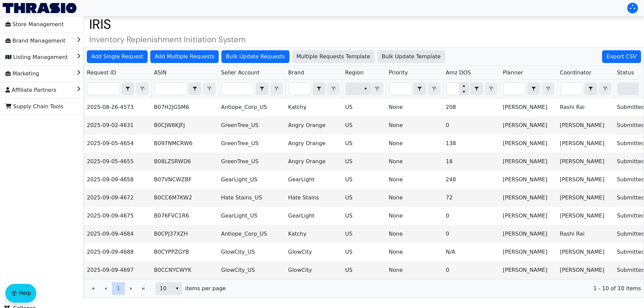  I want to click on span: 10, so click(164, 288).